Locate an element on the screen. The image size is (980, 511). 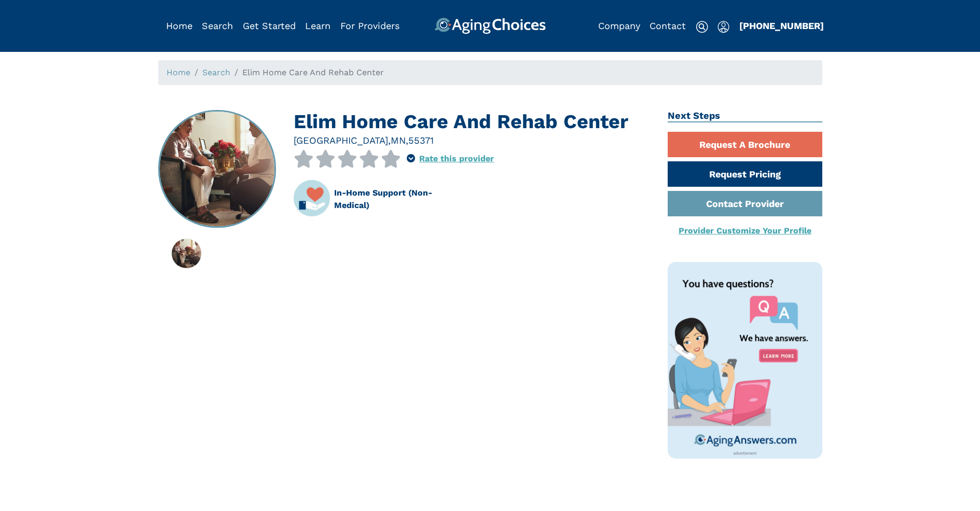
img: AgingChoices is located at coordinates (490, 26).